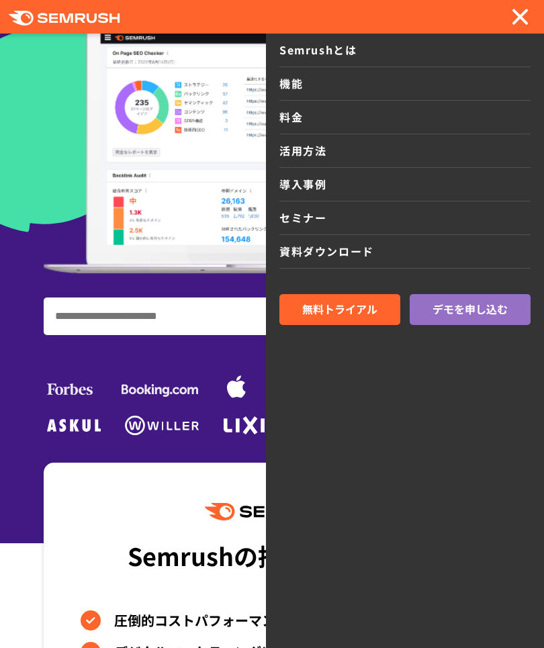 This screenshot has height=648, width=544. What do you see at coordinates (166, 316) in the screenshot?
I see `input: ドメイン、キーワードまたはURLを入力してください` at bounding box center [166, 316].